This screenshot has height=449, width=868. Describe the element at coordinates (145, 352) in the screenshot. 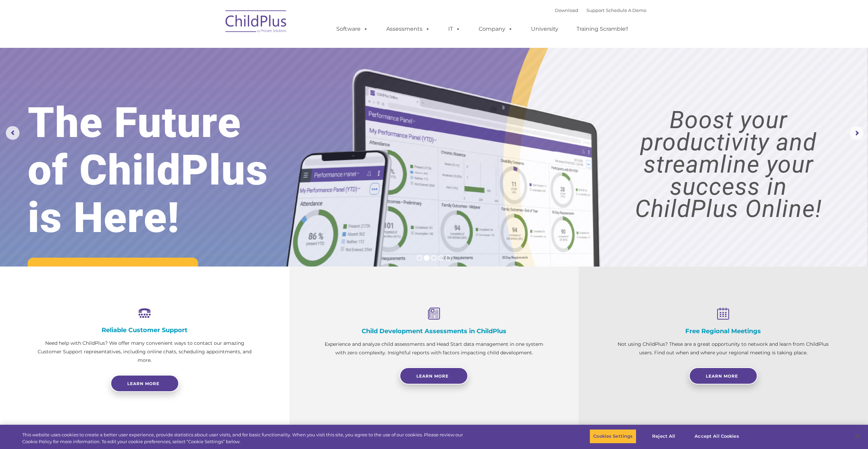

I see `p: Need help with ChildPlus? We offer many convenient ways to contact our amazing Customer Support r...` at that location.